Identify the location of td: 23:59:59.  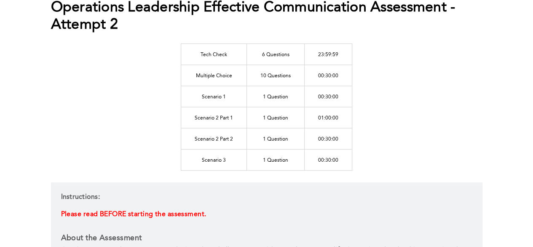
(328, 54).